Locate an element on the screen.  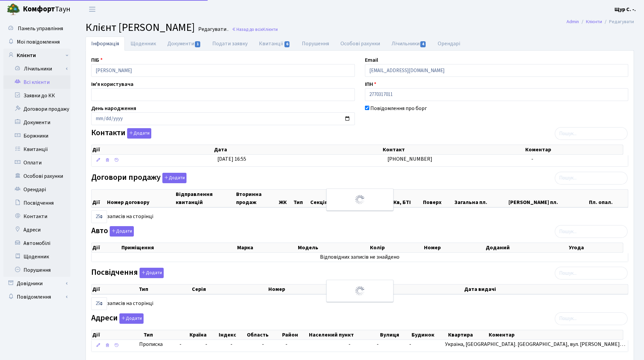
label: Повідомлення про борг is located at coordinates (399, 108).